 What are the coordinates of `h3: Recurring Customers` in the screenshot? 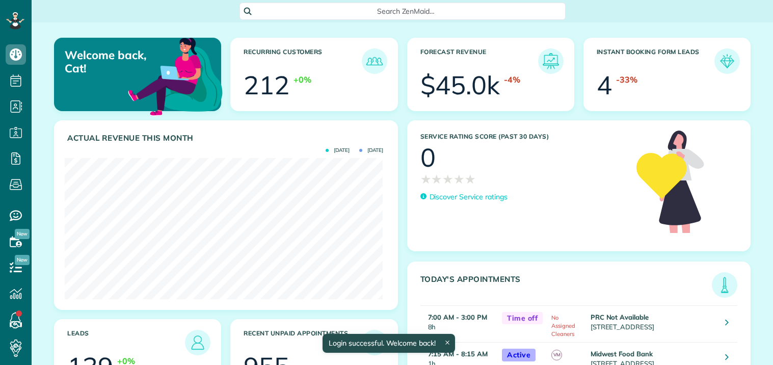 It's located at (302, 61).